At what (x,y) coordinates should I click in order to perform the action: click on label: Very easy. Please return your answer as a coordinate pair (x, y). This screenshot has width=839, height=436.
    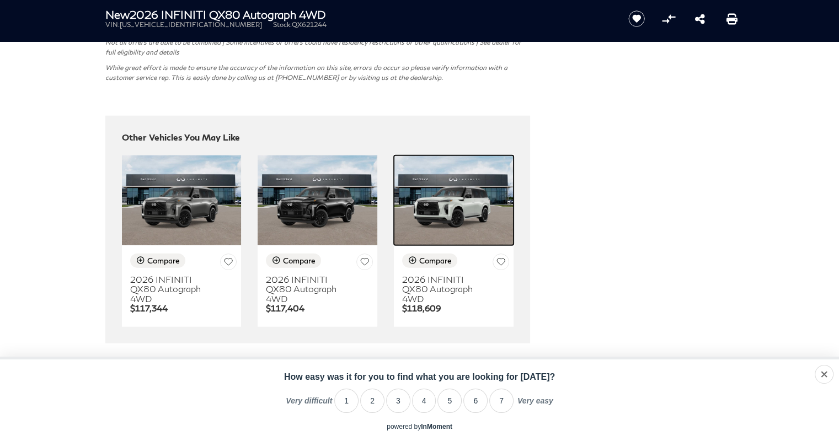
    Looking at the image, I should click on (535, 405).